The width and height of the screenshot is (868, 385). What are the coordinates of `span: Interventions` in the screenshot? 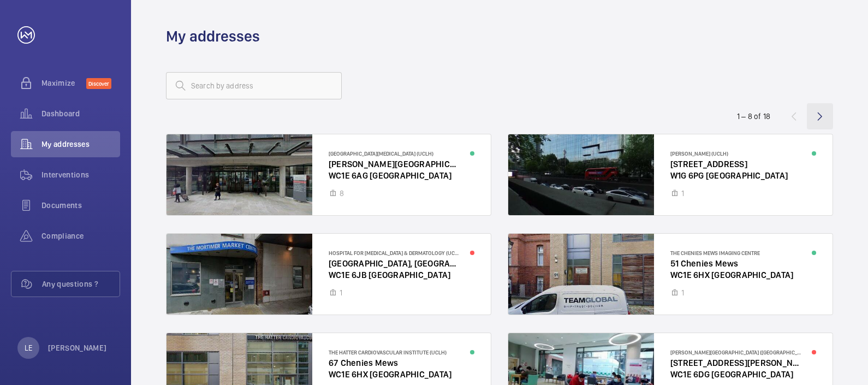 It's located at (81, 175).